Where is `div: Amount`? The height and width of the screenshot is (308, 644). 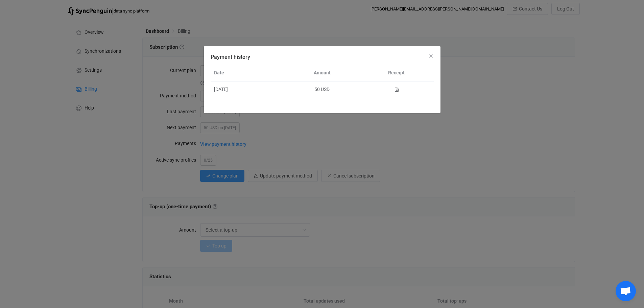 div: Amount is located at coordinates (322, 73).